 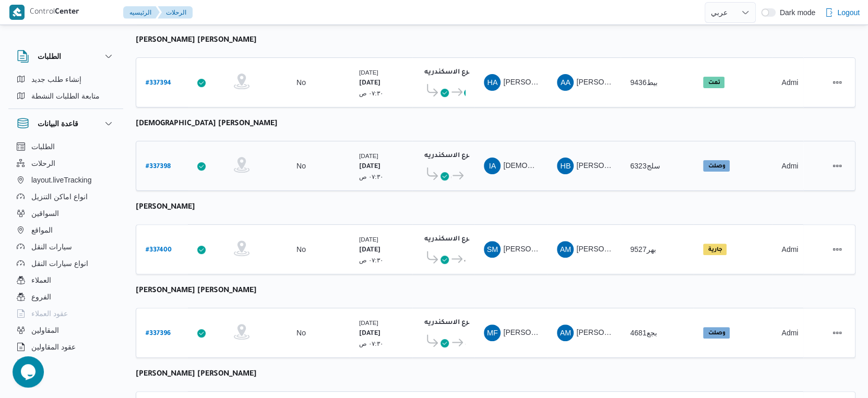 What do you see at coordinates (60, 263) in the screenshot?
I see `span: انواع سيارات النقل` at bounding box center [60, 263].